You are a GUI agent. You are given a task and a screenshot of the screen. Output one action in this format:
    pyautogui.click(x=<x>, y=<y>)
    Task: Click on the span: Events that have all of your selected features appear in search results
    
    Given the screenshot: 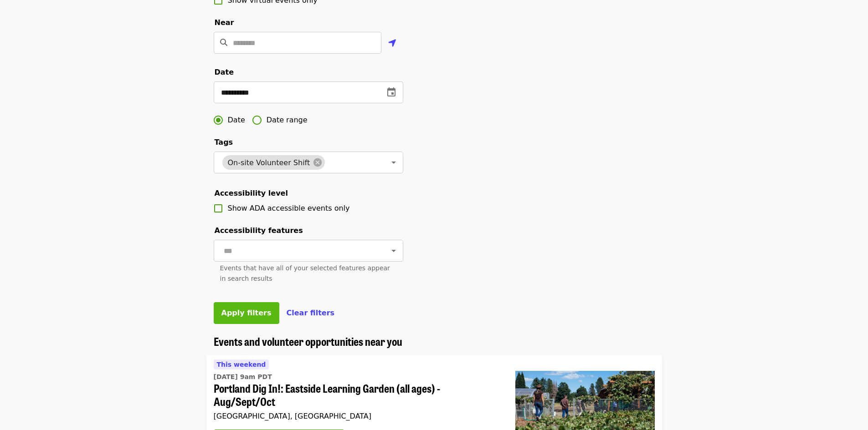 What is the action you would take?
    pyautogui.click(x=305, y=273)
    